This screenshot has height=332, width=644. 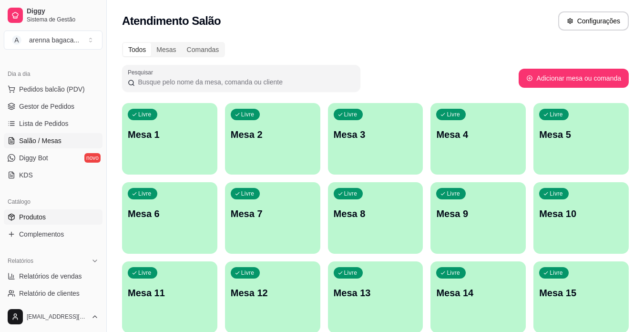 What do you see at coordinates (375, 293) in the screenshot?
I see `p: Mesa 13` at bounding box center [375, 293].